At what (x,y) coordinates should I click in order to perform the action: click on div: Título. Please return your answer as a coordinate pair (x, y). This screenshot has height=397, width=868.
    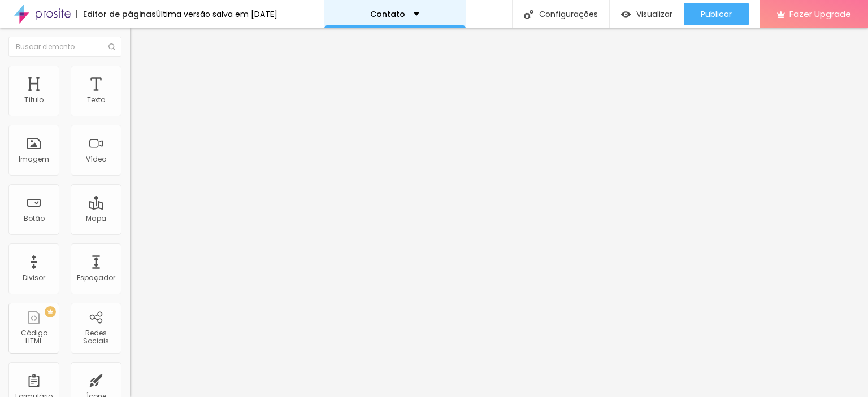
    Looking at the image, I should click on (34, 100).